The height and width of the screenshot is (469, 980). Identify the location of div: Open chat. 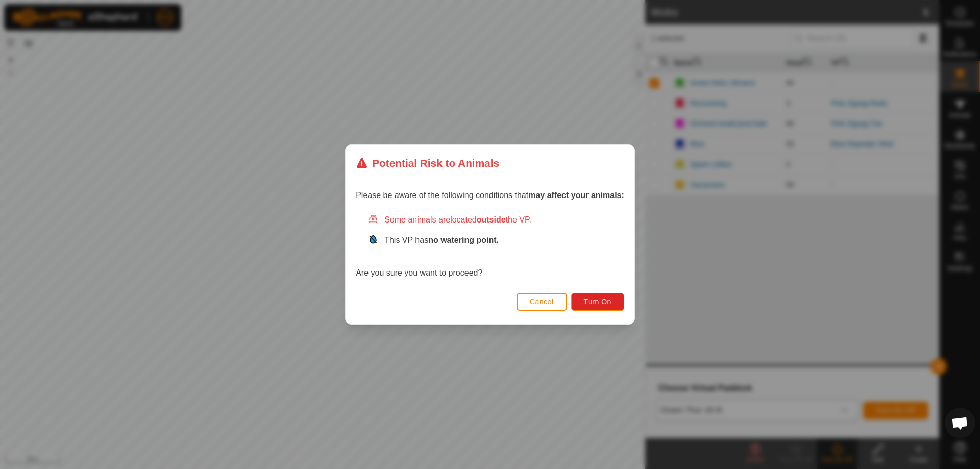
(960, 423).